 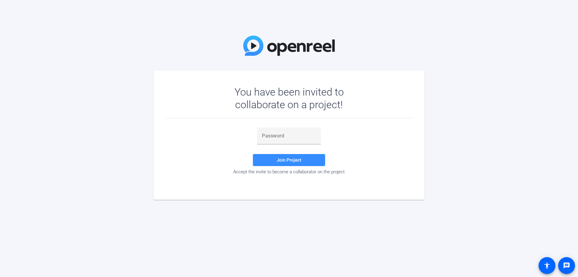 I want to click on mat-icon: message, so click(x=566, y=265).